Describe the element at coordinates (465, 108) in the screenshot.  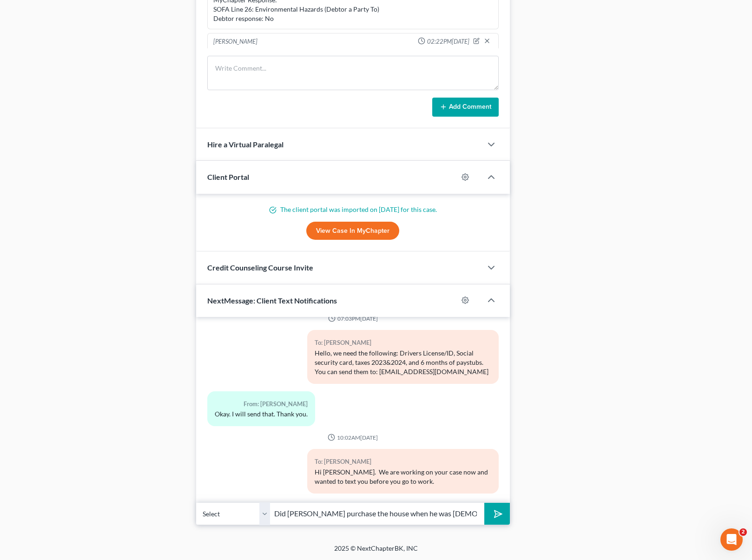
I see `button: Add Comment` at that location.